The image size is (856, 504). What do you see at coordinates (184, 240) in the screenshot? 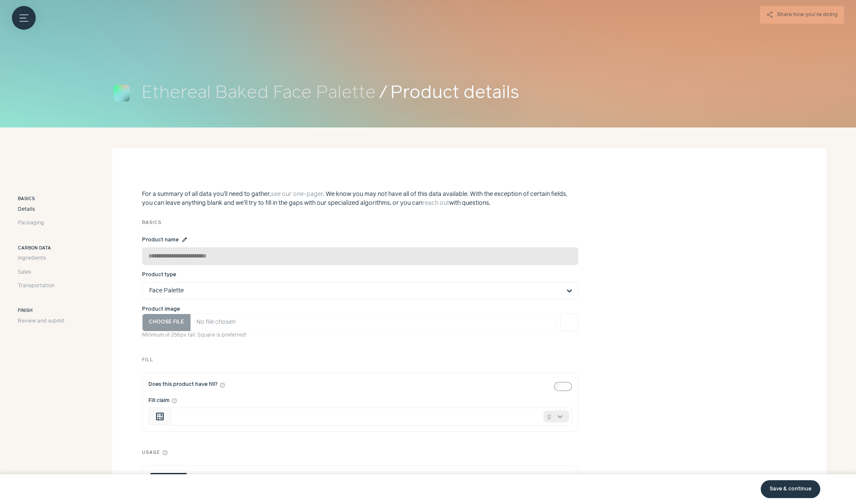
I see `button: Product name` at bounding box center [184, 240].